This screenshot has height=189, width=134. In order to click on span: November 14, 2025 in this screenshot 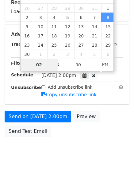, I will do `click(95, 26)`.